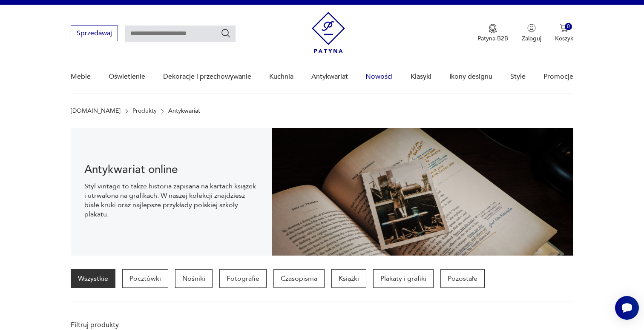 The image size is (644, 330). What do you see at coordinates (299, 278) in the screenshot?
I see `p: Czasopisma` at bounding box center [299, 278].